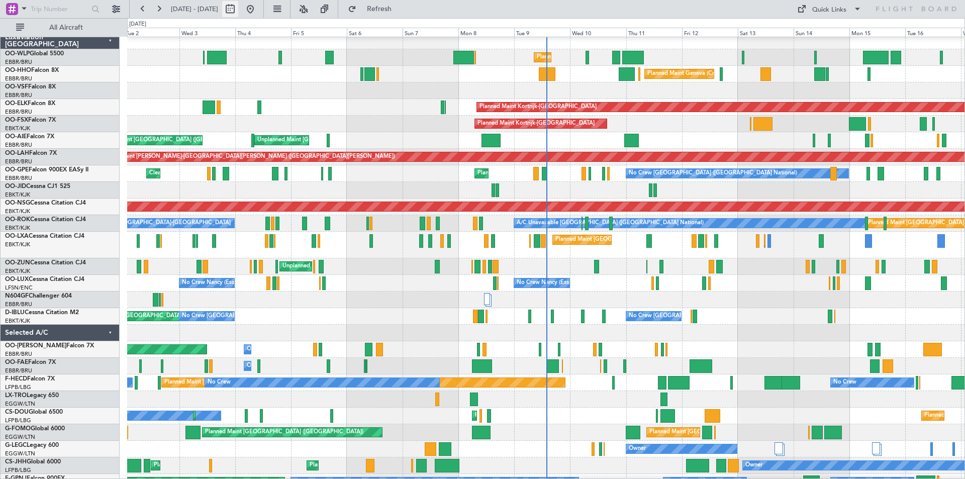 This screenshot has height=479, width=965. What do you see at coordinates (45, 263) in the screenshot?
I see `a: OO-ZUNCessna Citation CJ4` at bounding box center [45, 263].